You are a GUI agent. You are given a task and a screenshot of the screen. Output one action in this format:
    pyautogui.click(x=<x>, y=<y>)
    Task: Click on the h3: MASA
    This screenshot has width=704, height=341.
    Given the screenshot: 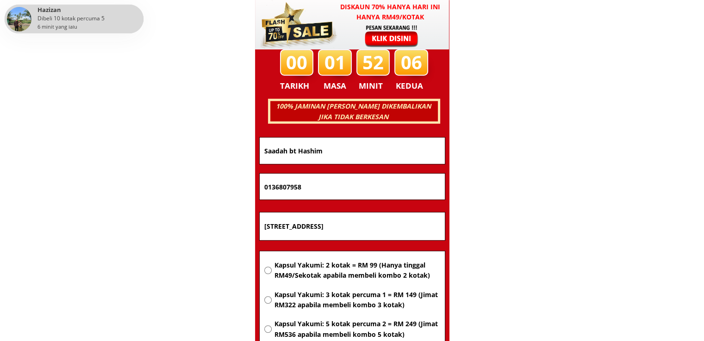 What is the action you would take?
    pyautogui.click(x=335, y=86)
    